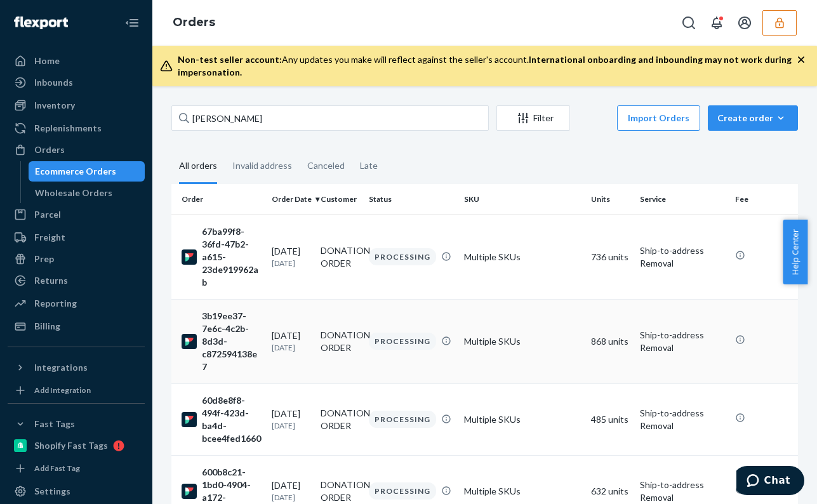  What do you see at coordinates (68, 128) in the screenshot?
I see `div: Replenishments` at bounding box center [68, 128].